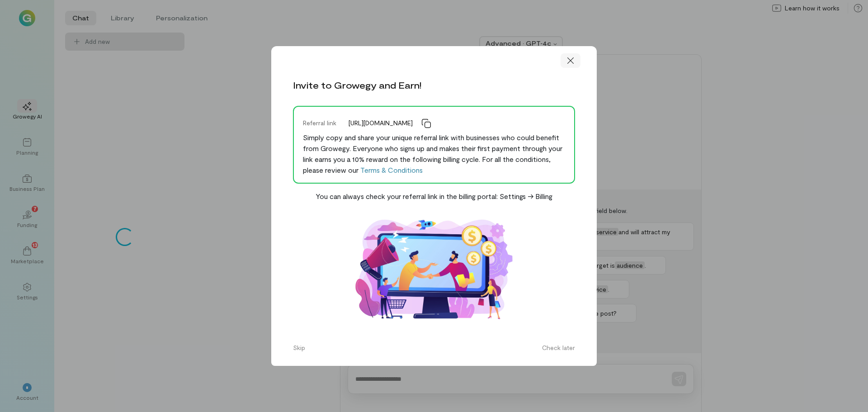  I want to click on button: Check later, so click(559, 348).